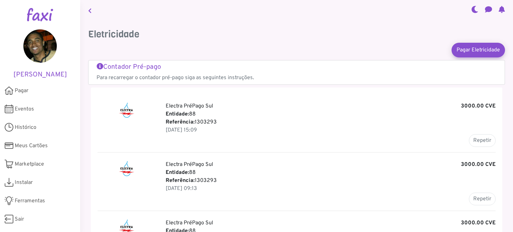 The image size is (513, 232). I want to click on span: Meus Cartões, so click(31, 146).